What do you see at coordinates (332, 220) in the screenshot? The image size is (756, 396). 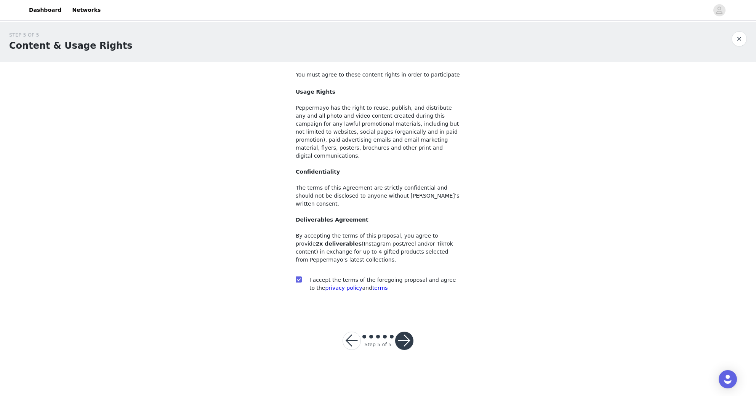 I see `strong: Deliverables Agreement` at bounding box center [332, 220].